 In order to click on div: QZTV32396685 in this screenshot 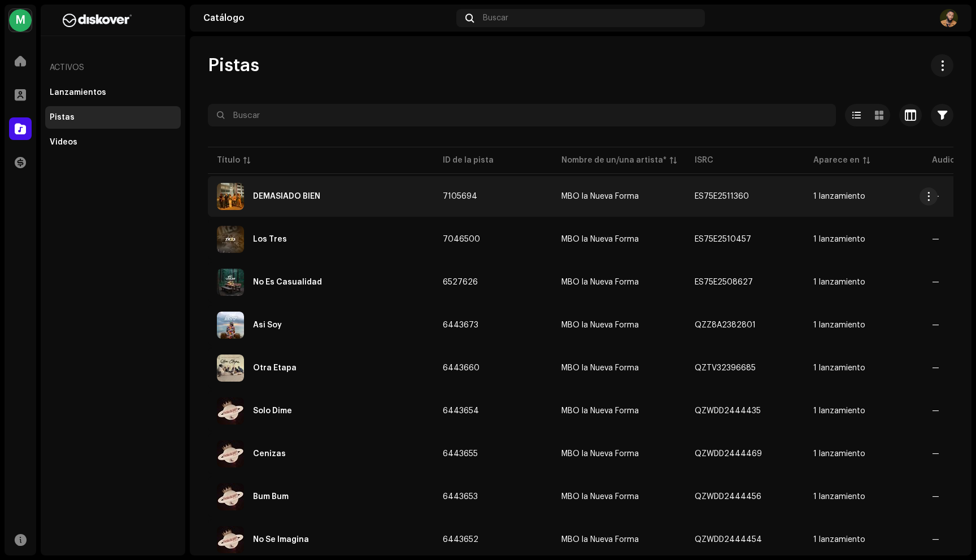, I will do `click(725, 368)`.